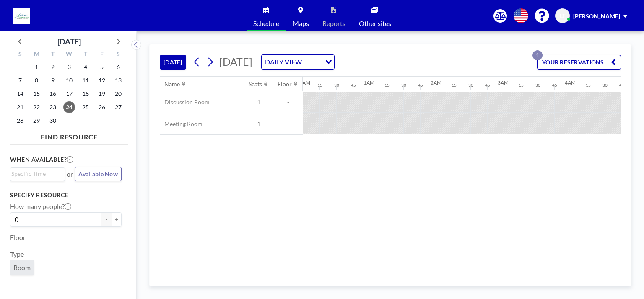 This screenshot has height=299, width=644. I want to click on span: Tuesday, September 9, 2025, so click(53, 80).